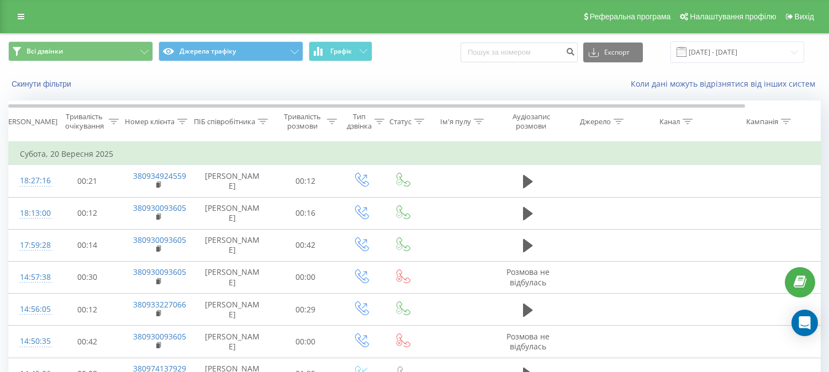 Image resolution: width=829 pixels, height=372 pixels. What do you see at coordinates (726, 83) in the screenshot?
I see `a: Коли дані можуть відрізнятися вiд інших систем` at bounding box center [726, 83].